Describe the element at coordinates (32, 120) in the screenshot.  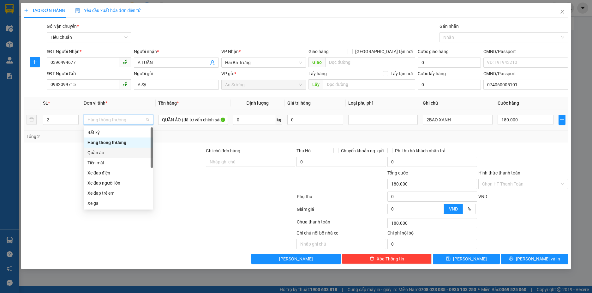
I see `button: delete` at that location.